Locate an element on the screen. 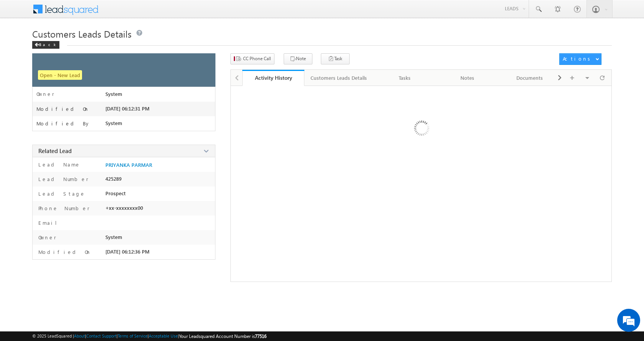  button: Actions is located at coordinates (580, 59).